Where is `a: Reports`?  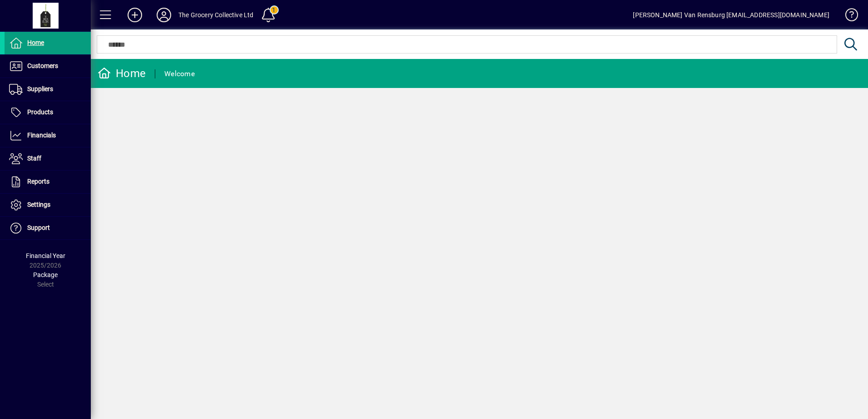
a: Reports is located at coordinates (47, 182).